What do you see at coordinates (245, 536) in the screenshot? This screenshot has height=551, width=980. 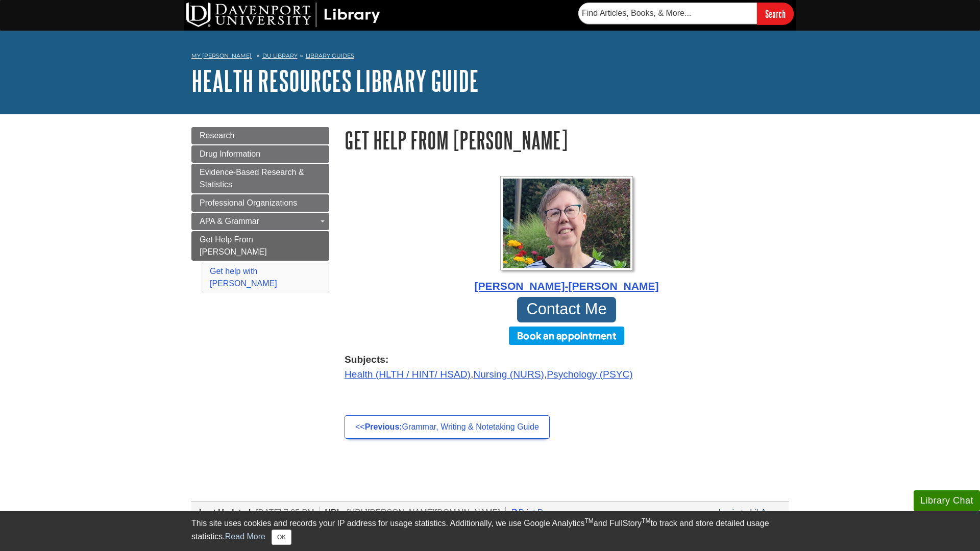 I see `a: Read More` at bounding box center [245, 536].